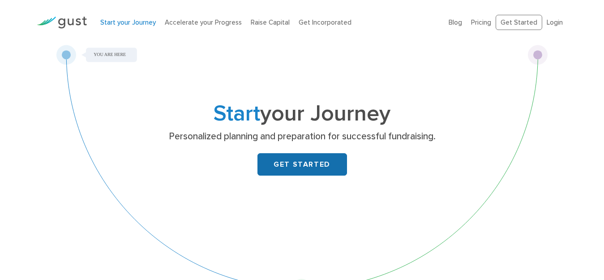  What do you see at coordinates (302, 137) in the screenshot?
I see `p: Personalized planning and preparation for successful fundraising.` at bounding box center [302, 137].